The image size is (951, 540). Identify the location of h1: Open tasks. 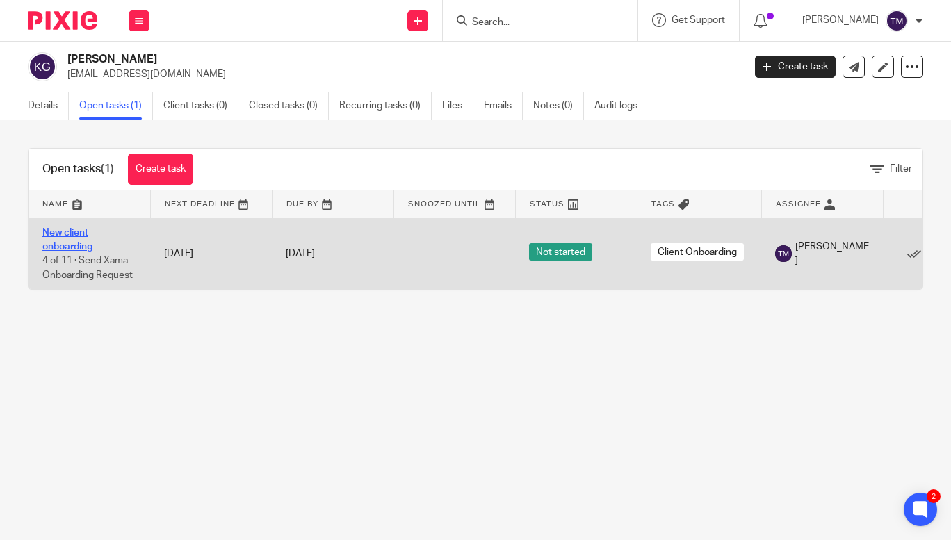
(78, 169).